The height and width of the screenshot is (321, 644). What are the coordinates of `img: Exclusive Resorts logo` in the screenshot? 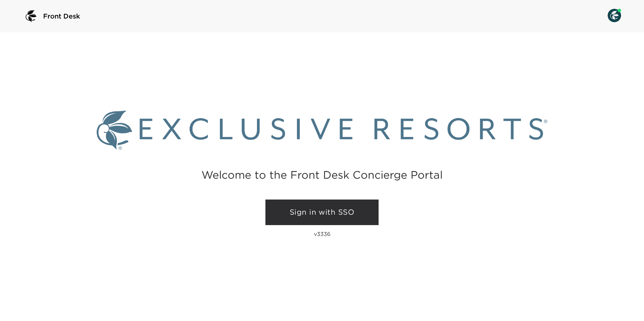 It's located at (322, 130).